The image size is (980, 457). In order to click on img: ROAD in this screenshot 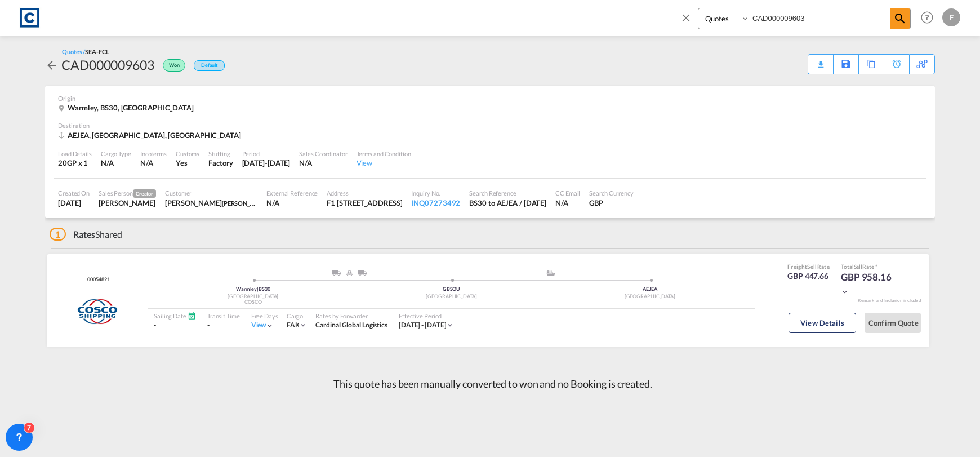, I will do `click(336, 273)`.